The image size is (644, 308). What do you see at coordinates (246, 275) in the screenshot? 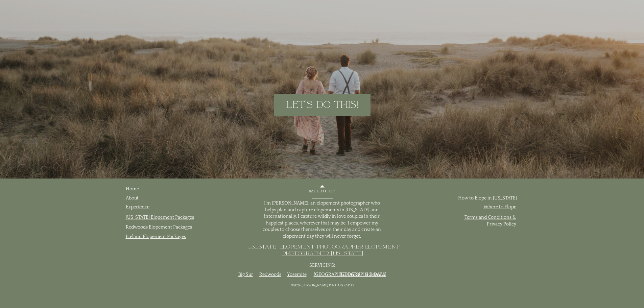
I see `a: Big Sur` at bounding box center [246, 275].